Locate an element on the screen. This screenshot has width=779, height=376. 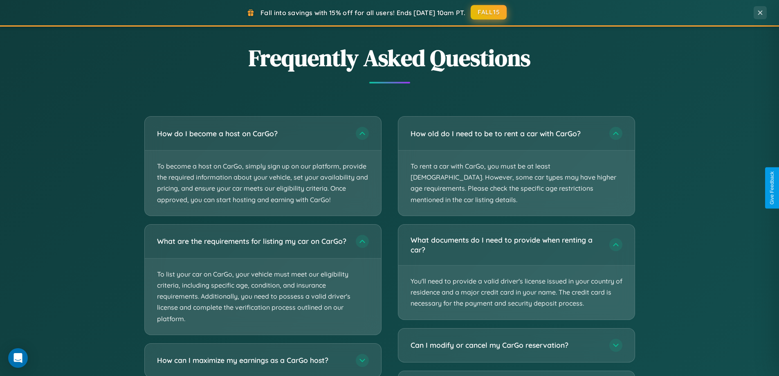
h2: Frequently Asked Questions is located at coordinates (390, 58).